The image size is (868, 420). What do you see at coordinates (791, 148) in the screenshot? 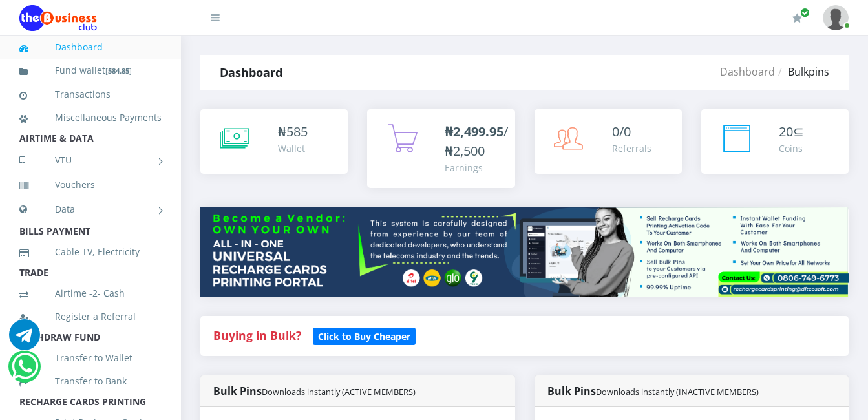
I see `div: Coins` at bounding box center [791, 148].